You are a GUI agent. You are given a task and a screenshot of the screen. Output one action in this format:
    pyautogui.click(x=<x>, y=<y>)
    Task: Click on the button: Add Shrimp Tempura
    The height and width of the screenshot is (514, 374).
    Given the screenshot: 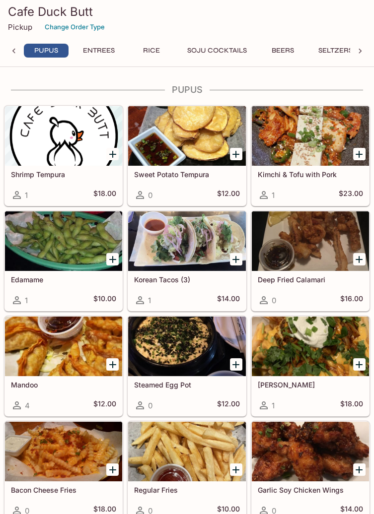 What is the action you would take?
    pyautogui.click(x=112, y=154)
    